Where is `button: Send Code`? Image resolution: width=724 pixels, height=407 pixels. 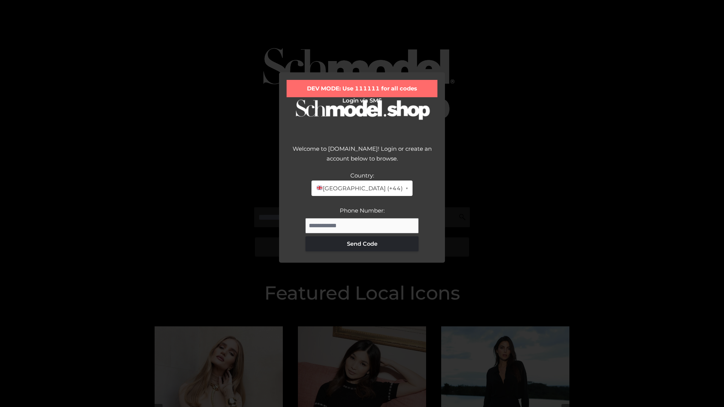
button: Send Code is located at coordinates (362, 244).